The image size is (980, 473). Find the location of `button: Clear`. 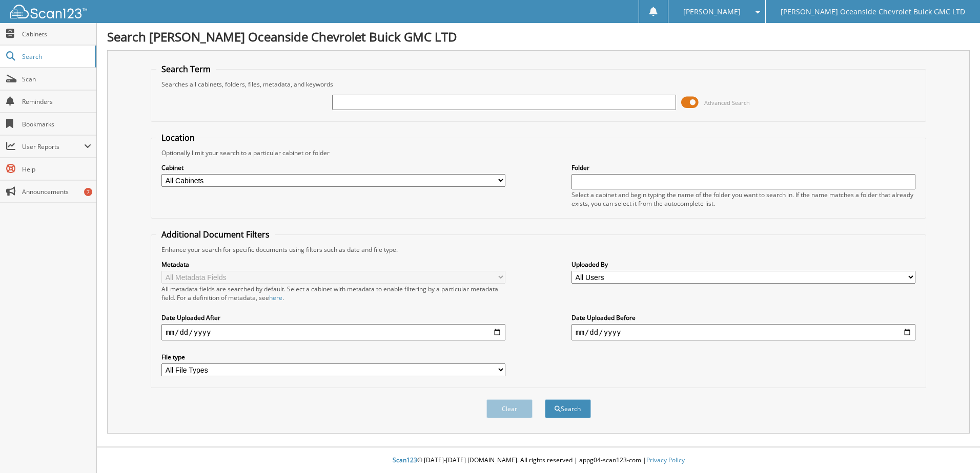

button: Clear is located at coordinates (509, 408).